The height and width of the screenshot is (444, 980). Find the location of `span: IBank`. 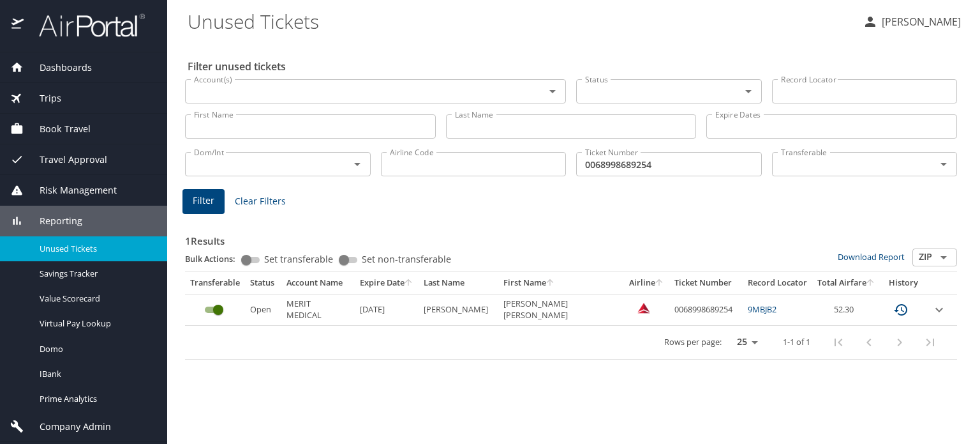

span: IBank is located at coordinates (96, 374).